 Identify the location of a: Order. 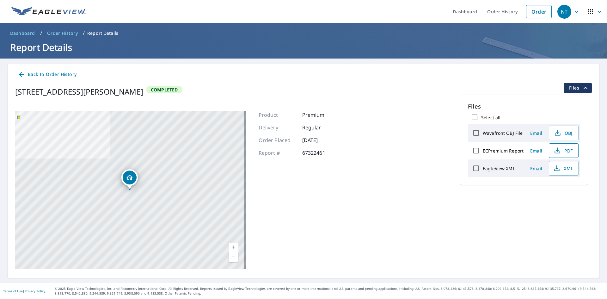
(539, 12).